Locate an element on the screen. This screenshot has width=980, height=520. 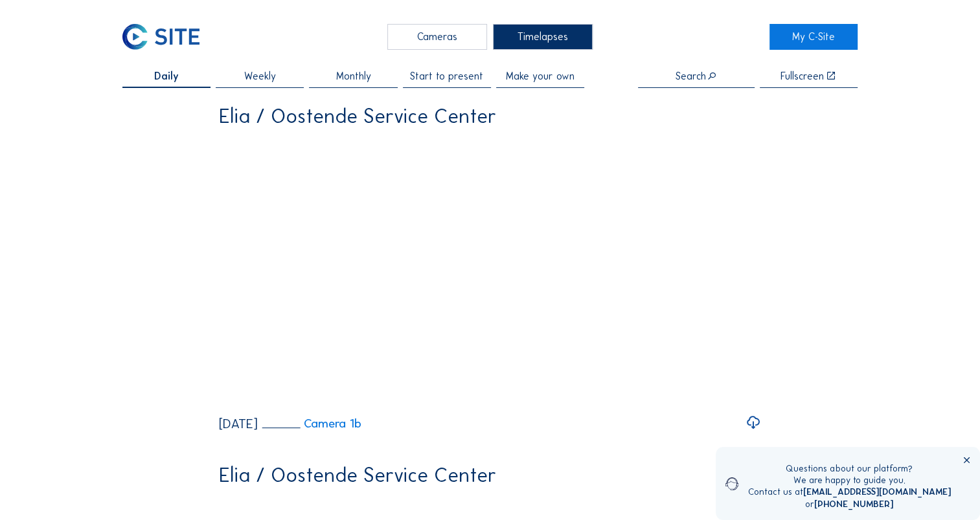
div: Cameras is located at coordinates (437, 36).